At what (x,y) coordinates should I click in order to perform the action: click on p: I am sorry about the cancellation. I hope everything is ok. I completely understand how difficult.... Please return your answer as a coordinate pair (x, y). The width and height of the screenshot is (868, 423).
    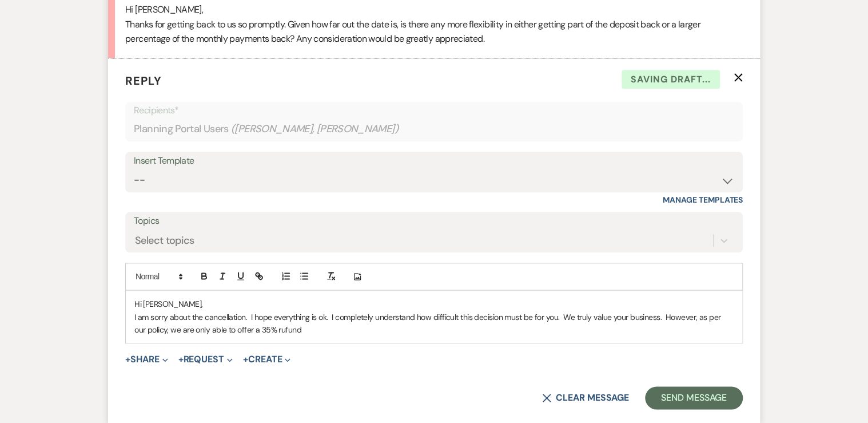
    Looking at the image, I should click on (434, 323).